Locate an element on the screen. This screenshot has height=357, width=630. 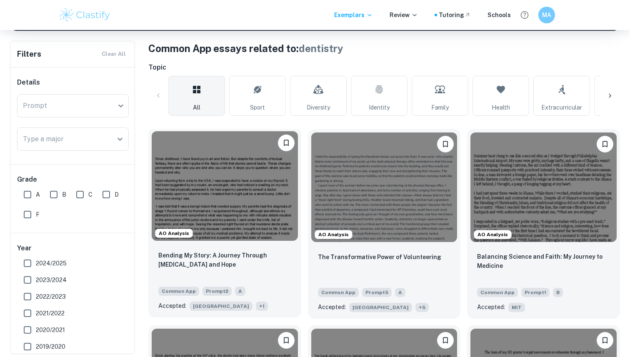
a: Schools is located at coordinates (499, 15).